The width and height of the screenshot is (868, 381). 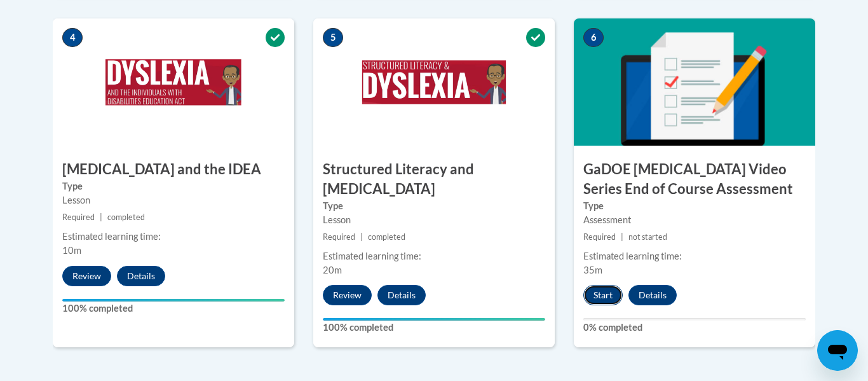 What do you see at coordinates (695, 328) in the screenshot?
I see `label: 0% completed` at bounding box center [695, 328].